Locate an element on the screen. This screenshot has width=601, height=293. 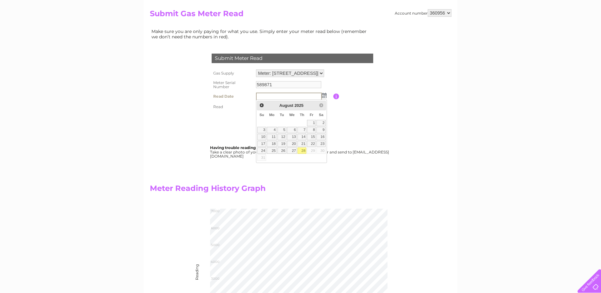
a: 21 is located at coordinates (302, 144).